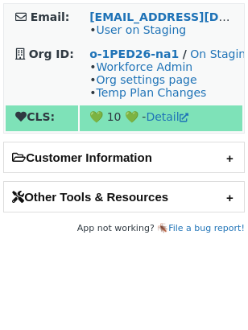  I want to click on footer: App not working? 🪳, so click(124, 229).